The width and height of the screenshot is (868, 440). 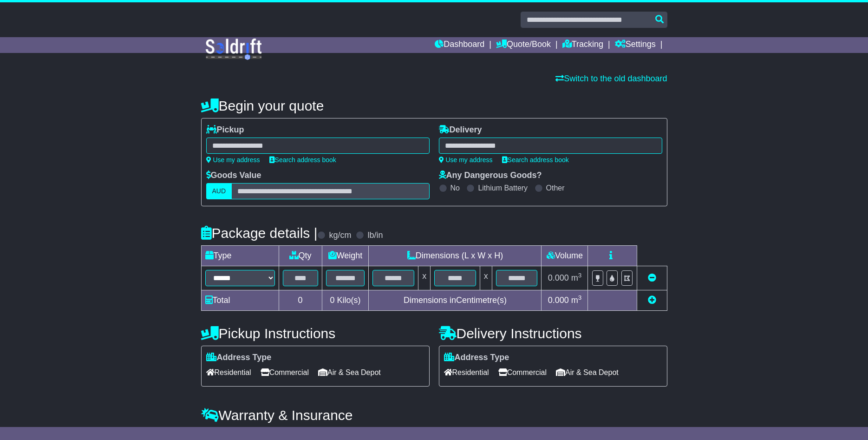 What do you see at coordinates (345, 256) in the screenshot?
I see `td: Weight` at bounding box center [345, 256].